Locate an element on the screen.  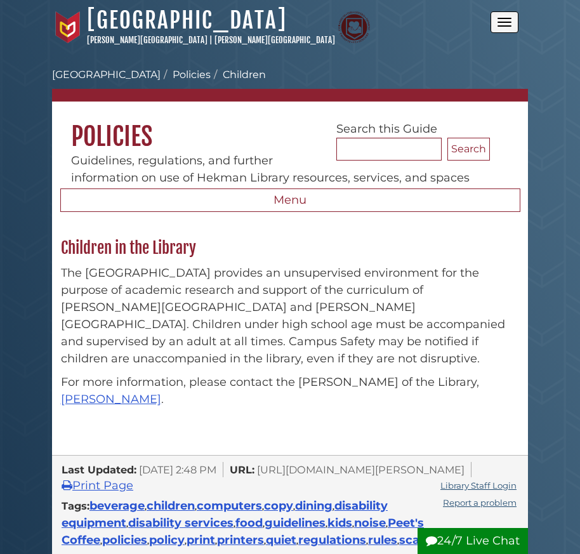
a: beverage is located at coordinates (117, 506).